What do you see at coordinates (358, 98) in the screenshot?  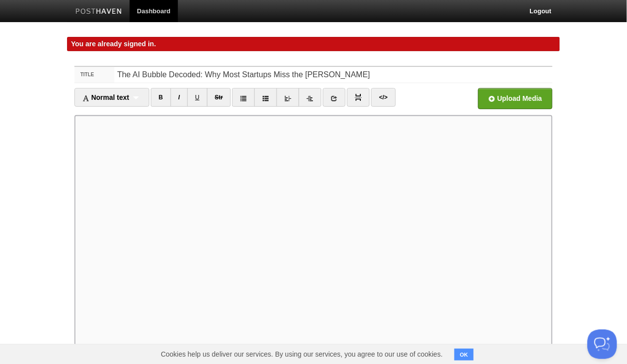 I see `img: pagebreak-icon.png` at bounding box center [358, 98].